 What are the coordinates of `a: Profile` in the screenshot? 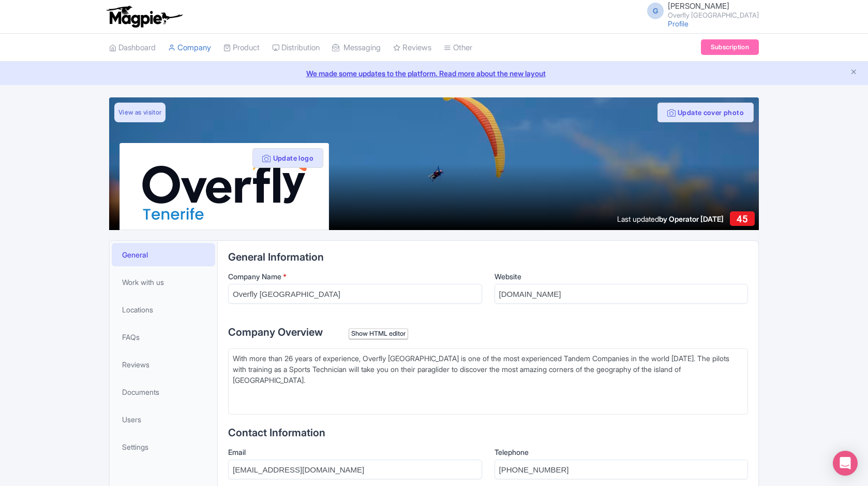 It's located at (678, 23).